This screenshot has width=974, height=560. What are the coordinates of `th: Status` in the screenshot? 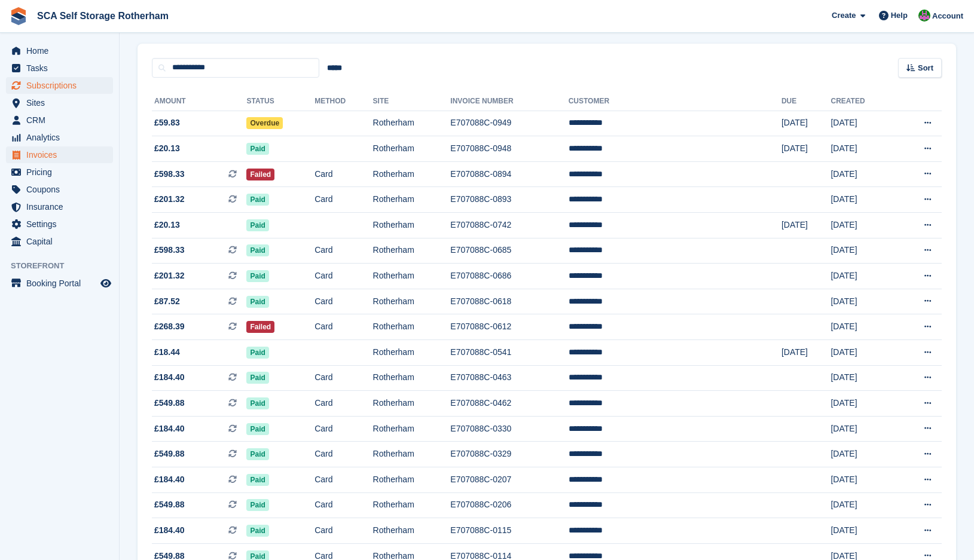 It's located at (280, 101).